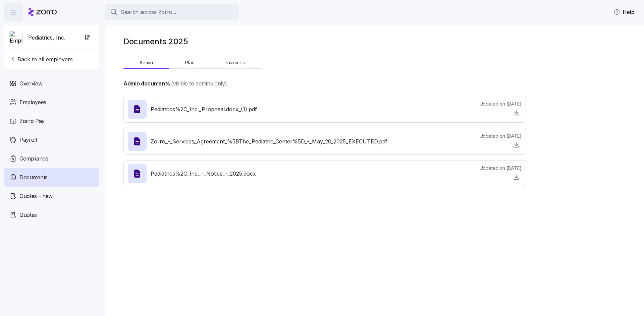 Image resolution: width=644 pixels, height=316 pixels. What do you see at coordinates (236, 63) in the screenshot?
I see `span: Invoices` at bounding box center [236, 63].